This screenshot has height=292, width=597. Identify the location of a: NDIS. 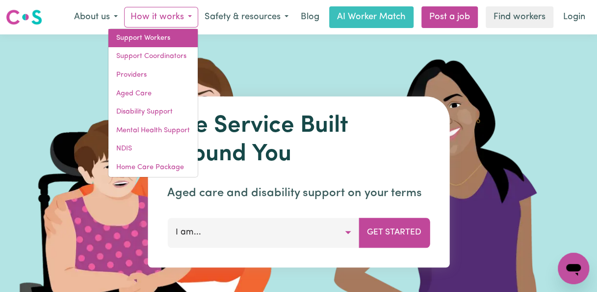
(153, 149).